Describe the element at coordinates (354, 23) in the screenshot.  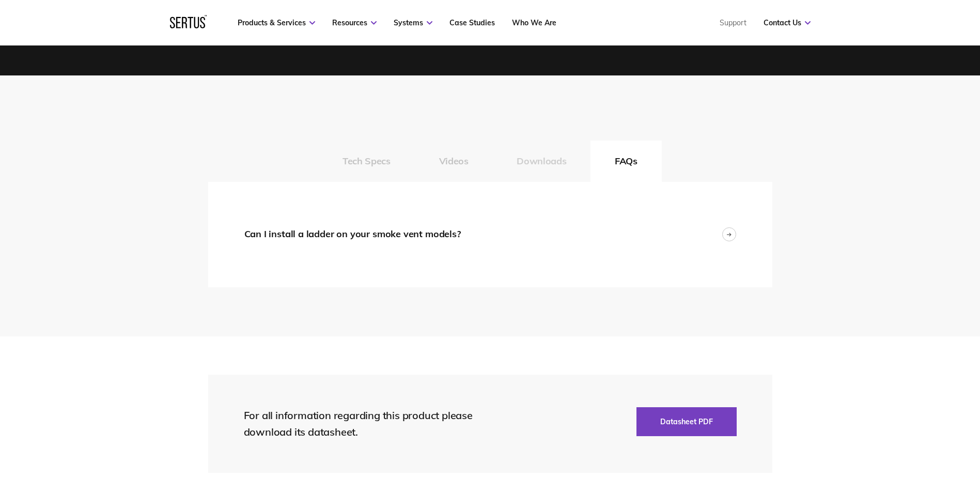
I see `a: Resources` at that location.